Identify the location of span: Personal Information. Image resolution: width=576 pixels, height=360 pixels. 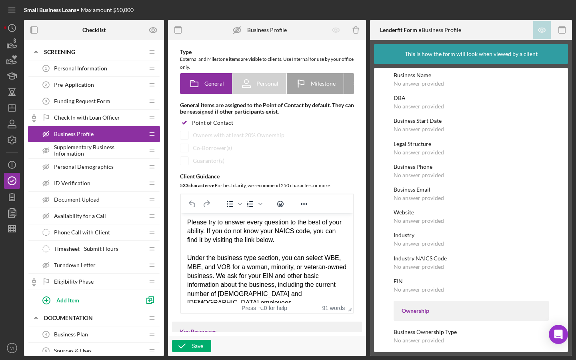
(80, 68).